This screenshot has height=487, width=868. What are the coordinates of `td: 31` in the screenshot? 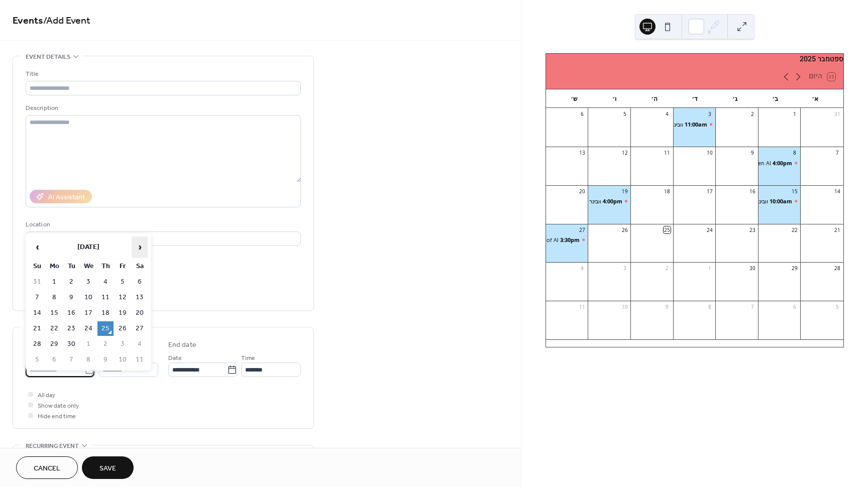 It's located at (37, 282).